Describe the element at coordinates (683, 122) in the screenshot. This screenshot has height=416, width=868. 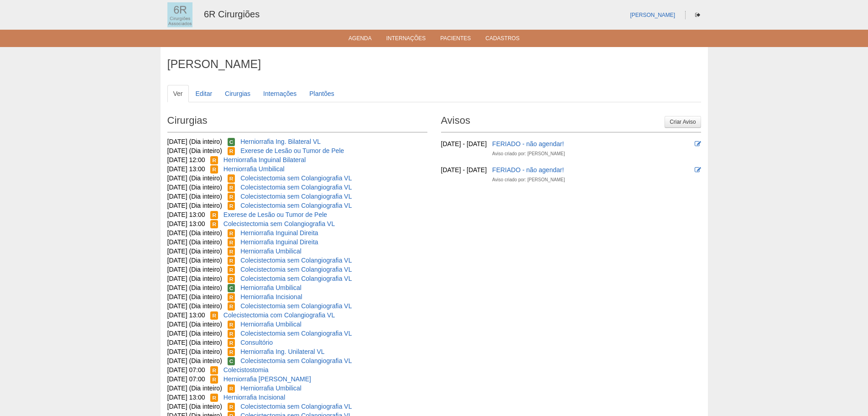
I see `a: Criar Aviso` at that location.